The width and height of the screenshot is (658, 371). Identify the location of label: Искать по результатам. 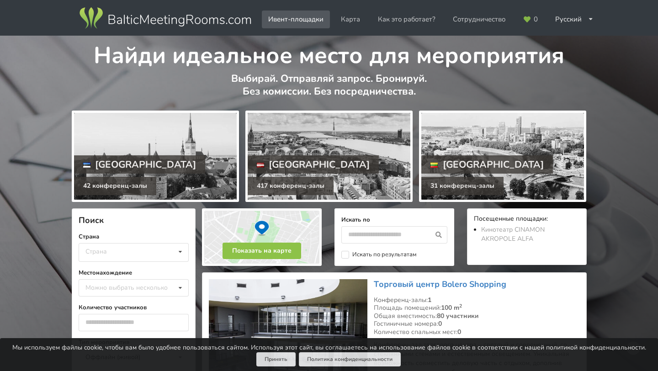
(379, 255).